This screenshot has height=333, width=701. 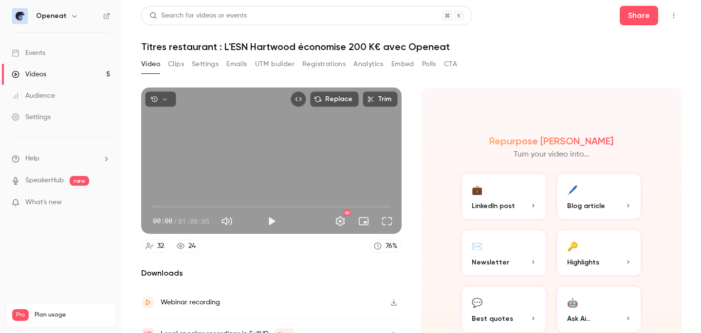 What do you see at coordinates (586, 206) in the screenshot?
I see `span: Blog article` at bounding box center [586, 206].